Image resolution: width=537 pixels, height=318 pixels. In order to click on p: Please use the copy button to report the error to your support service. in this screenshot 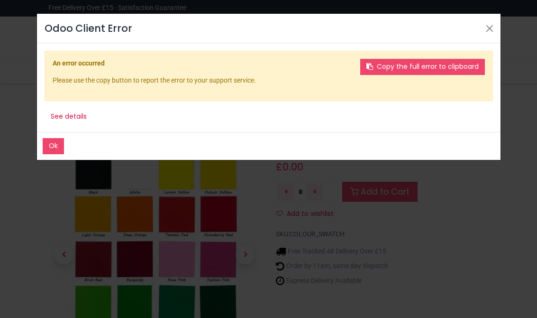, I will do `click(269, 81)`.